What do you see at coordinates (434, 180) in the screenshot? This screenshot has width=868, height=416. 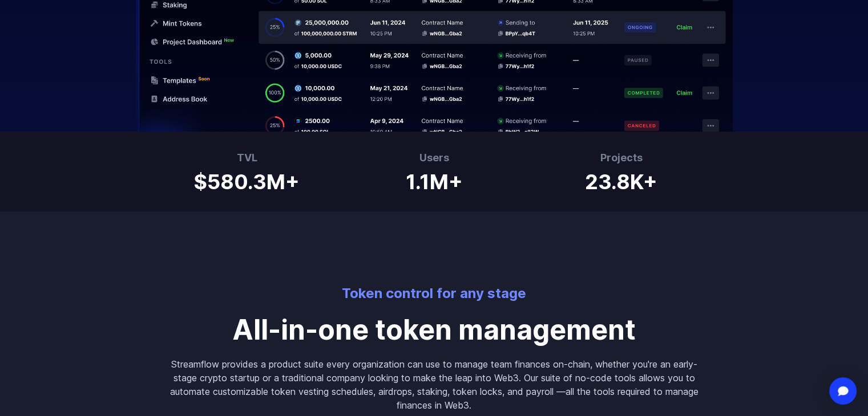 I see `h1: 1.1M+` at bounding box center [434, 180].